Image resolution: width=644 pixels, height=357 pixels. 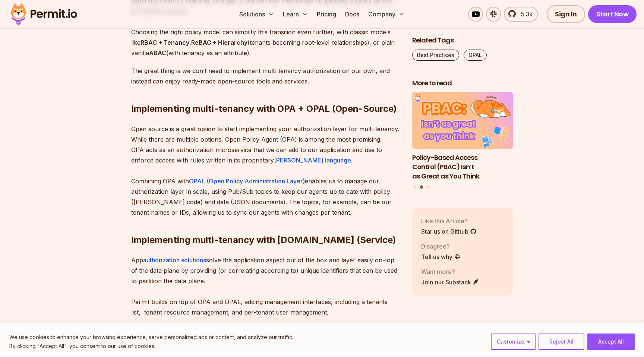 What do you see at coordinates (327, 14) in the screenshot?
I see `a: Pricing` at bounding box center [327, 14].